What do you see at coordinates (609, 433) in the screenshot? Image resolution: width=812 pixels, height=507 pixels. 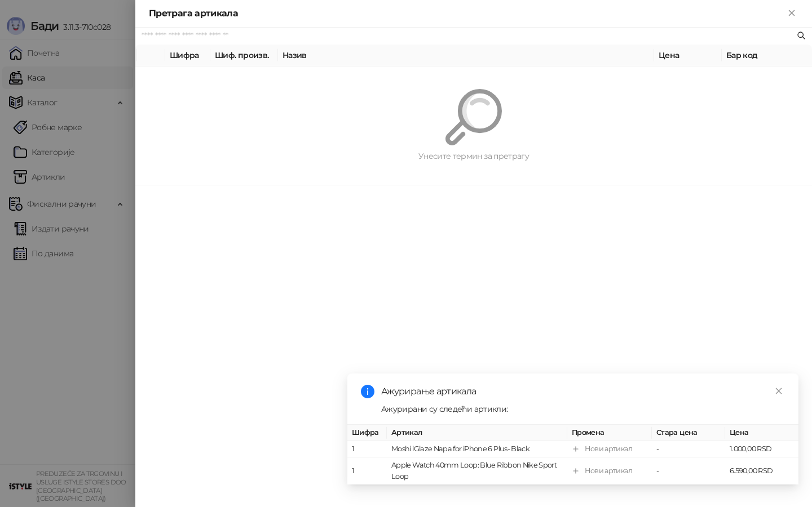 I see `th: Промена` at bounding box center [609, 433].